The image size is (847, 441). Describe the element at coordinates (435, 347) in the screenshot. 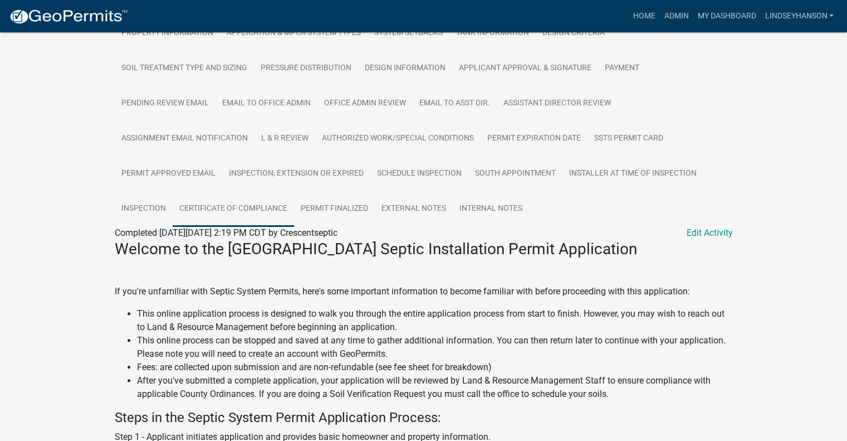

I see `li: This online process can be stopped and saved at any time to gather additional information. You ca...` at that location.